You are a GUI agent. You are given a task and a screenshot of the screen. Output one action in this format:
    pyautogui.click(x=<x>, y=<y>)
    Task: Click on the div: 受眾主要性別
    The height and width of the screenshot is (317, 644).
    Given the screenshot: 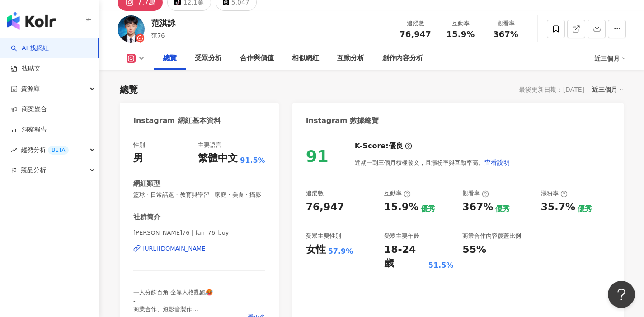 What is the action you would take?
    pyautogui.click(x=323, y=236)
    